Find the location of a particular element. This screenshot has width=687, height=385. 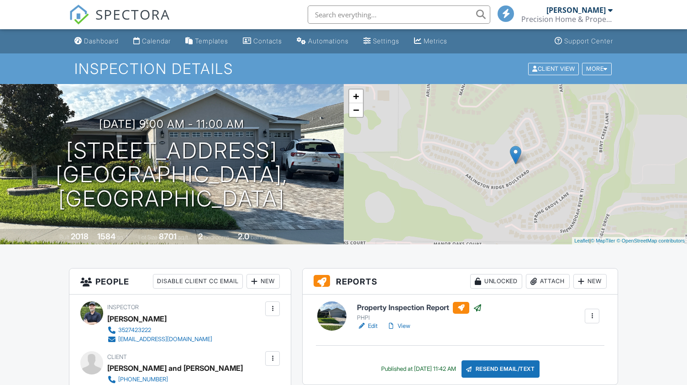

a: Metrics is located at coordinates (430, 41).